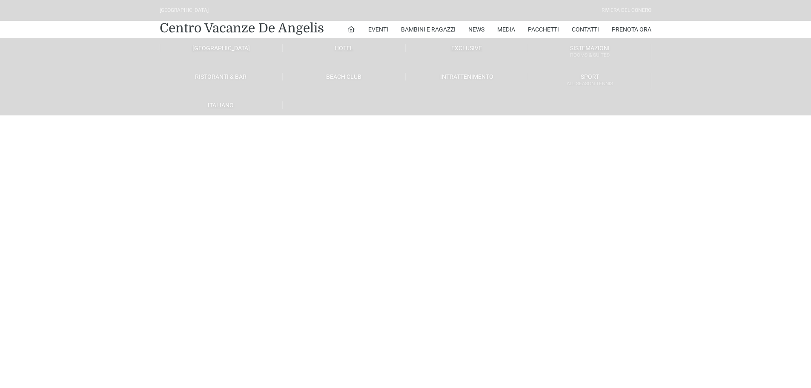 Image resolution: width=811 pixels, height=388 pixels. I want to click on small: Rooms & Suites, so click(590, 55).